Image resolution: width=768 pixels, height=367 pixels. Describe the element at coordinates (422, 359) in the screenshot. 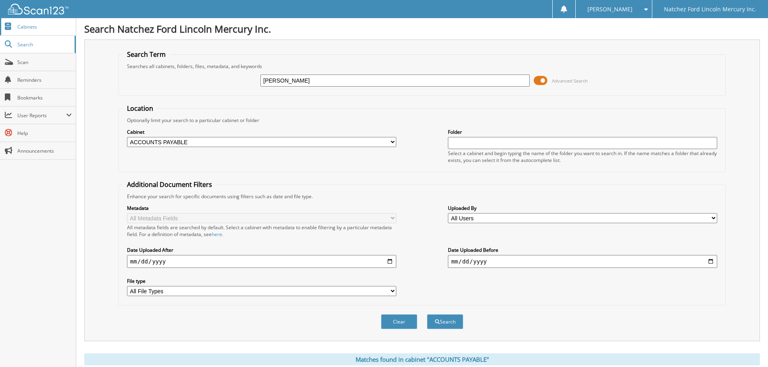

I see `div: Matches found in cabinet "ACCOUNTS PAYABLE"` at that location.